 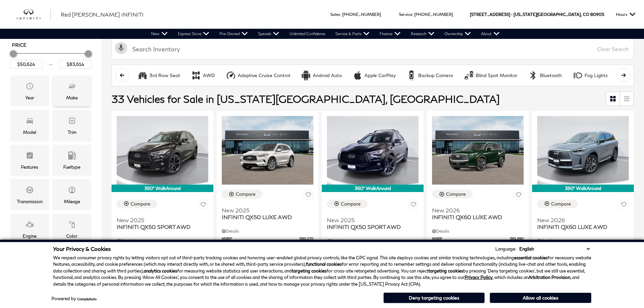 What do you see at coordinates (71, 167) in the screenshot?
I see `div: Fueltype` at bounding box center [71, 167].